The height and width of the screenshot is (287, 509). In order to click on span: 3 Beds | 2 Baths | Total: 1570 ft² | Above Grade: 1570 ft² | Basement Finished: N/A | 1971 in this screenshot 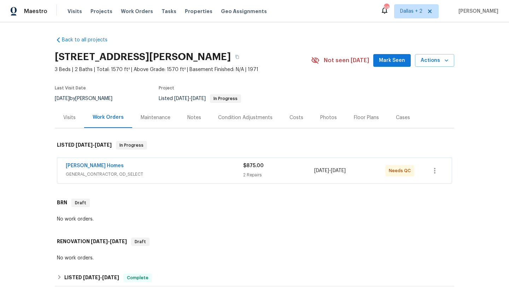, I will do `click(183, 70)`.